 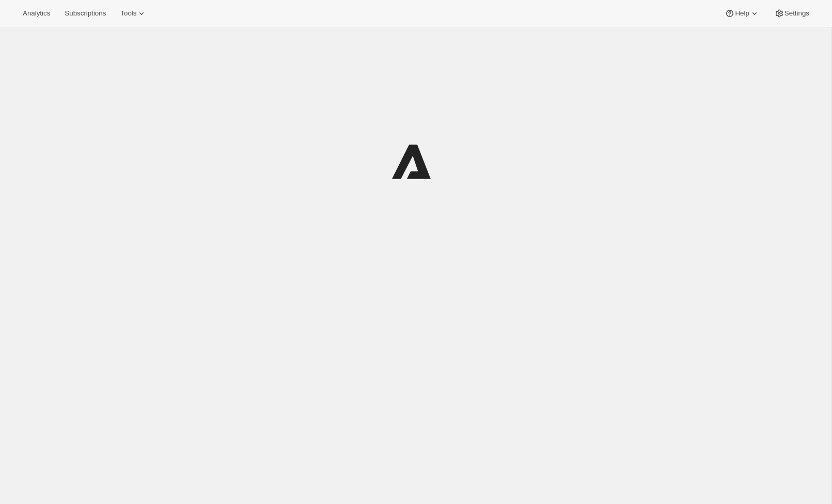 I want to click on button: Help, so click(x=741, y=14).